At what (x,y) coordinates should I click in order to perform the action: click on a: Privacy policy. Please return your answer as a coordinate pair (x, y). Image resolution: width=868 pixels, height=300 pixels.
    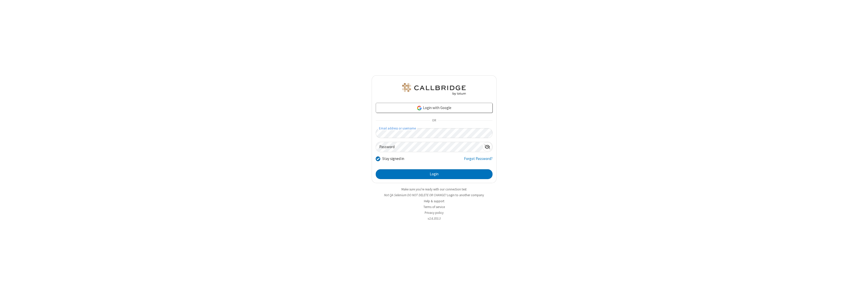
    Looking at the image, I should click on (434, 213).